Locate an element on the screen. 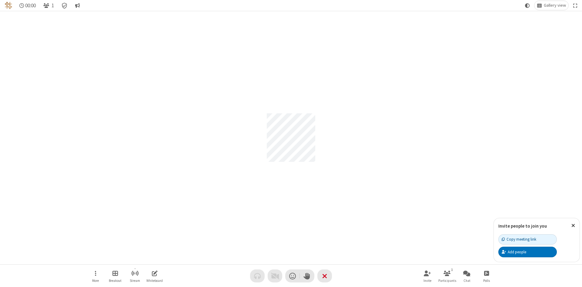 This screenshot has width=582, height=287. span: 1 is located at coordinates (53, 5).